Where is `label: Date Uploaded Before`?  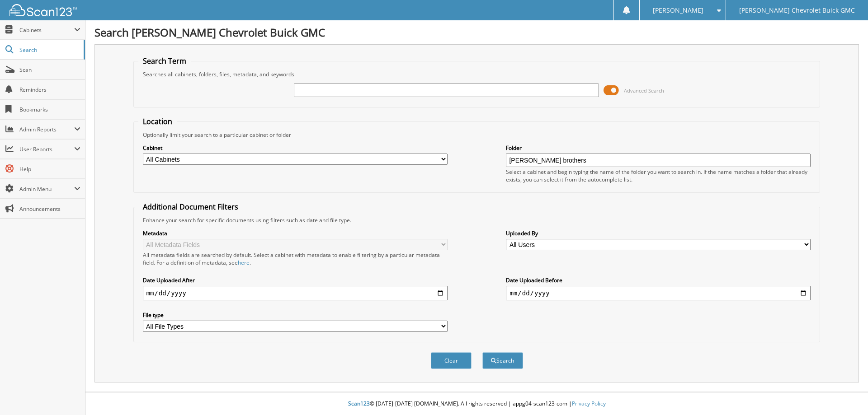 label: Date Uploaded Before is located at coordinates (658, 280).